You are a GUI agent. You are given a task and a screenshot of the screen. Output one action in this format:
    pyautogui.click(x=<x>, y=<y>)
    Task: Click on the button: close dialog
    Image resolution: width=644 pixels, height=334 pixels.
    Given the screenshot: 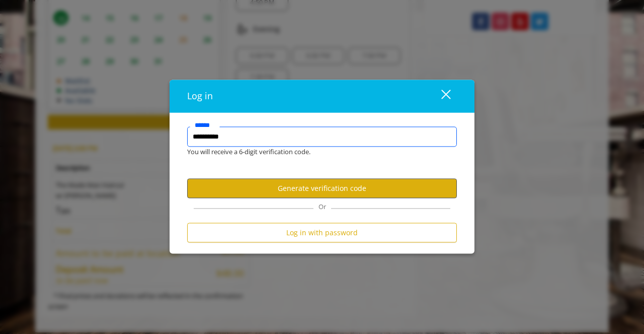 What is the action you would take?
    pyautogui.click(x=440, y=96)
    